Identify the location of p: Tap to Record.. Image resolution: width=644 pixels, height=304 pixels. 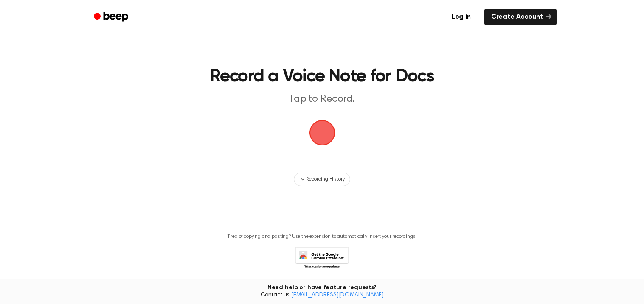
(322, 99).